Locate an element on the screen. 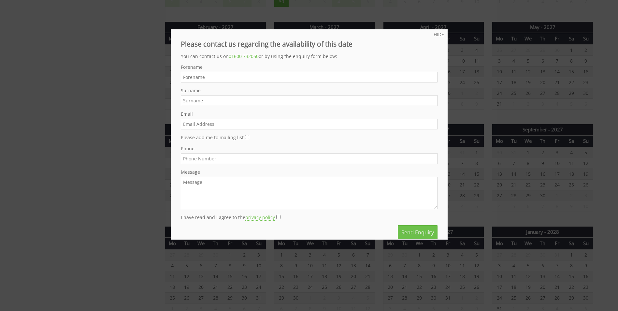  button: Send Enquiry is located at coordinates (418, 232).